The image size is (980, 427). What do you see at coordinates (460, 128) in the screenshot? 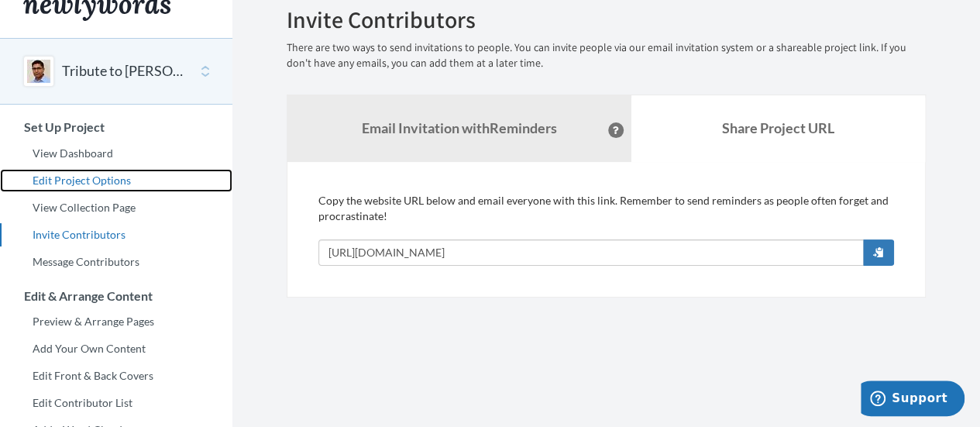
I see `strong: Email Invitation with Reminders` at bounding box center [460, 128].